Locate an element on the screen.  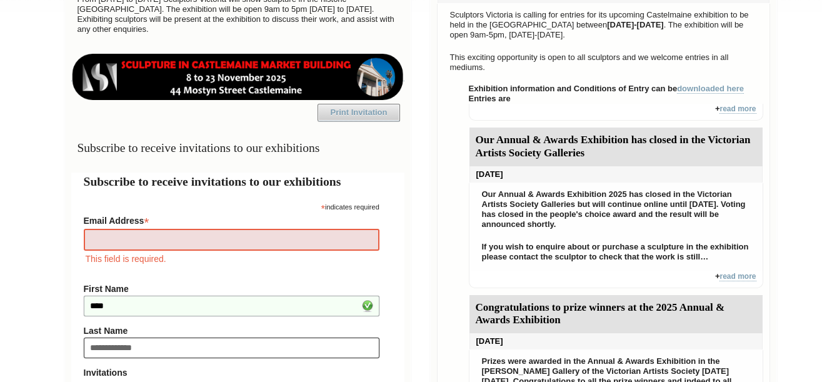
a: Print Invitation is located at coordinates (359, 113).